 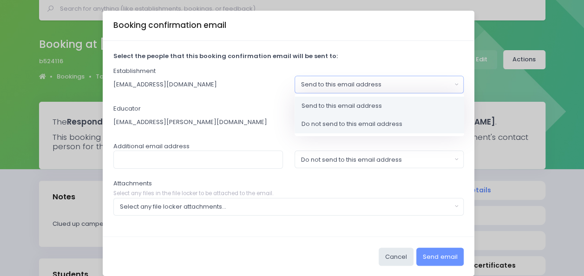 I want to click on div: Send to this email address, so click(x=376, y=85).